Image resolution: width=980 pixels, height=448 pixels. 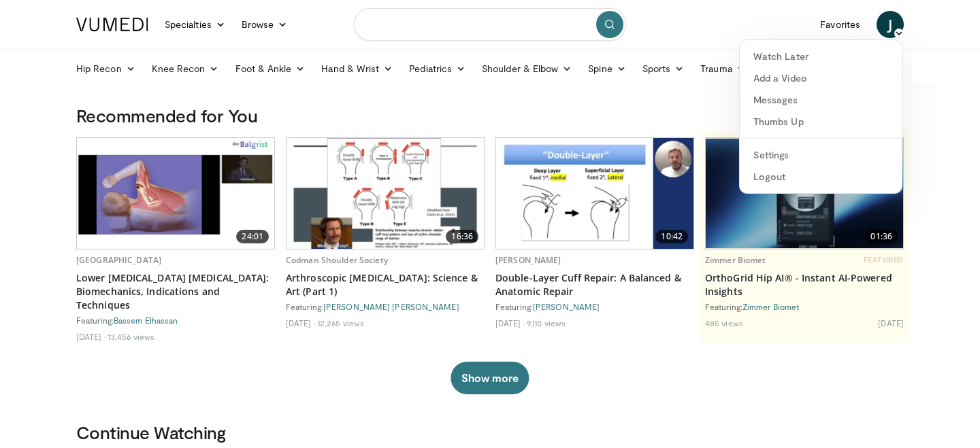 I want to click on img: 8f65fb1a-ecd2-4f18-addc-e9d42cd0a40b.620x360_q85_upscale.jpg, so click(x=595, y=193).